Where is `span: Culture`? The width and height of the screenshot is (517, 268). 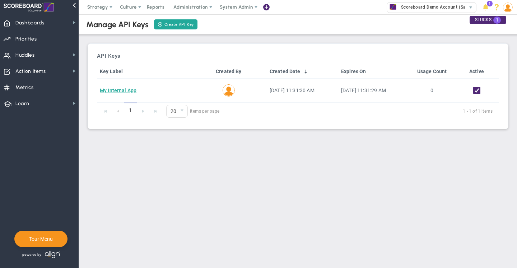
span: Culture is located at coordinates (128, 7).